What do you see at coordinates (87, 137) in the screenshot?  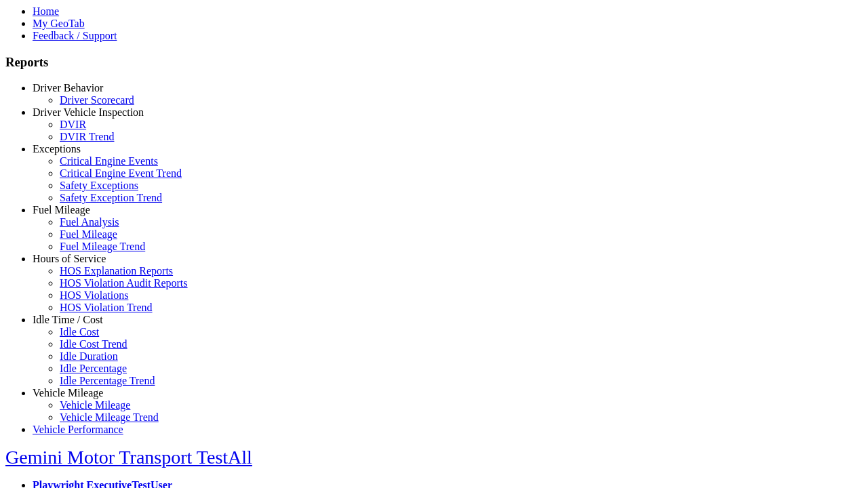 I see `a: DVIR Trend` at bounding box center [87, 137].